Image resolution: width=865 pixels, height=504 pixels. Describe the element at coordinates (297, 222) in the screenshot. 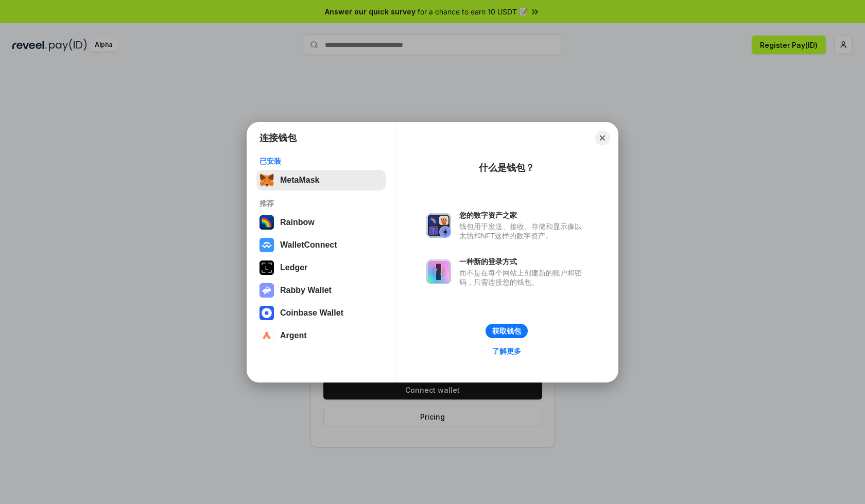

I see `div: Rainbow` at that location.